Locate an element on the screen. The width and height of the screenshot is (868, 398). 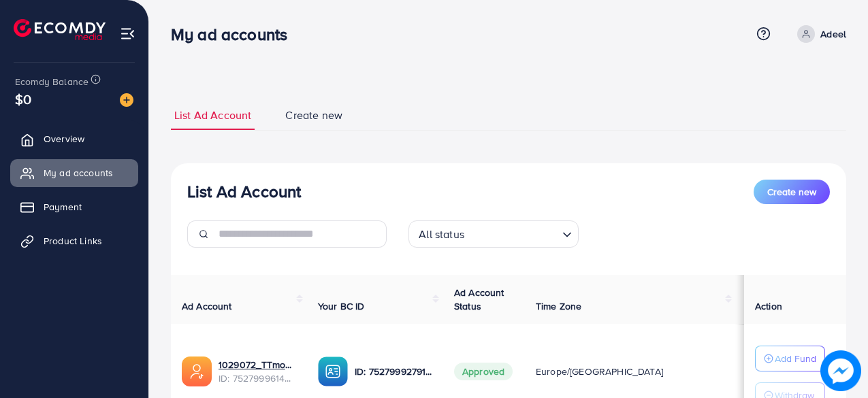
span: Product Links is located at coordinates (73, 241).